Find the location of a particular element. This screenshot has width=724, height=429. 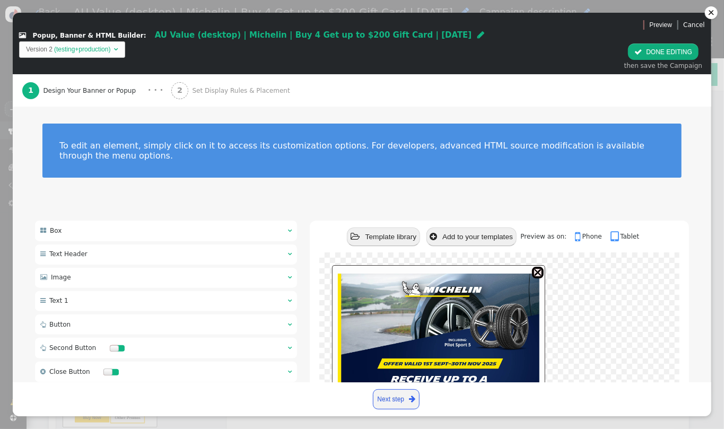

span: Design Your Banner or Popup is located at coordinates (91, 91).